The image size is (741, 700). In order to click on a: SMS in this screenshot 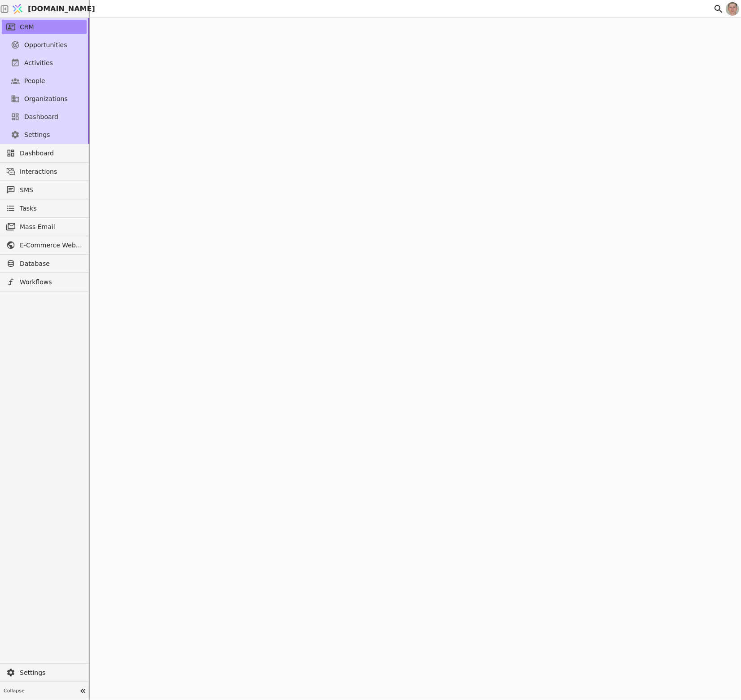, I will do `click(44, 190)`.